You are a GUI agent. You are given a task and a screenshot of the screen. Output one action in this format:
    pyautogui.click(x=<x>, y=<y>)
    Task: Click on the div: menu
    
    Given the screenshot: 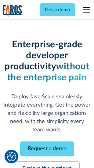 What is the action you would take?
    pyautogui.click(x=85, y=10)
    